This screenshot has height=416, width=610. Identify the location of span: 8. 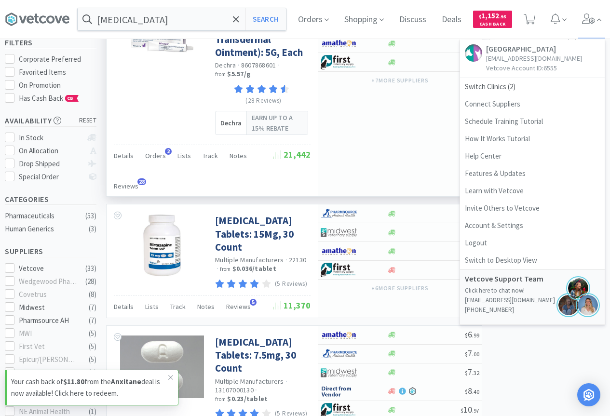
(472, 390).